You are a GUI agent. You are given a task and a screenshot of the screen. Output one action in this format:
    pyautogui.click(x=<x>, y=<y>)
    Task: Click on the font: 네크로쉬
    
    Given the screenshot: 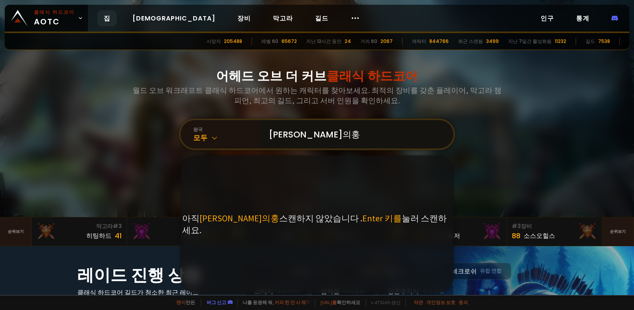 What is the action you would take?
    pyautogui.click(x=464, y=271)
    